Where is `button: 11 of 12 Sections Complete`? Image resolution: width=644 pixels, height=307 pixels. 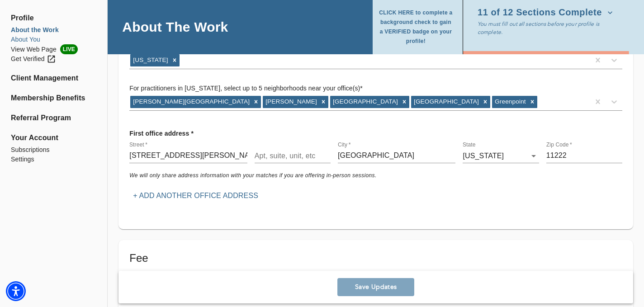
button: 11 of 12 Sections Complete is located at coordinates (547, 13).